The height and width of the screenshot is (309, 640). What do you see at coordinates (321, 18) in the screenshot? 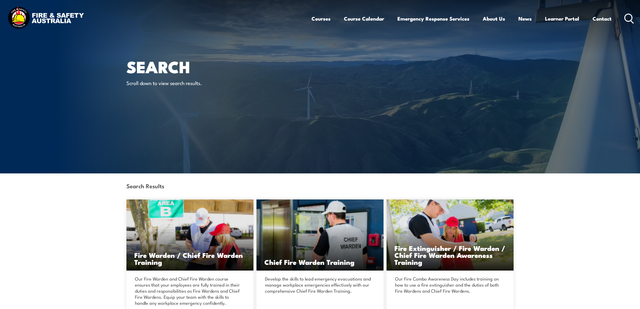
I see `a: Courses` at bounding box center [321, 18].